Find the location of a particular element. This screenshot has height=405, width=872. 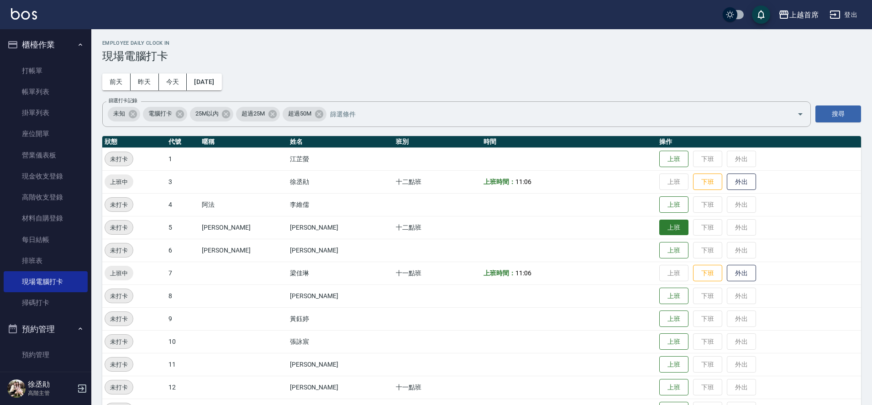

button: save is located at coordinates (761, 15).